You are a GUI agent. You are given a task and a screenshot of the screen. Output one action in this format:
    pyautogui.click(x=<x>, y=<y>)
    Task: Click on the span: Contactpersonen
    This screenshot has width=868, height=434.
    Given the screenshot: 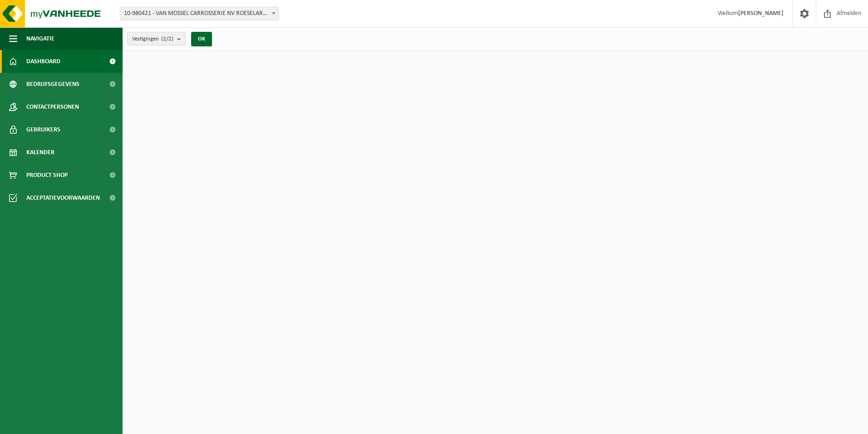 What is the action you would take?
    pyautogui.click(x=53, y=107)
    